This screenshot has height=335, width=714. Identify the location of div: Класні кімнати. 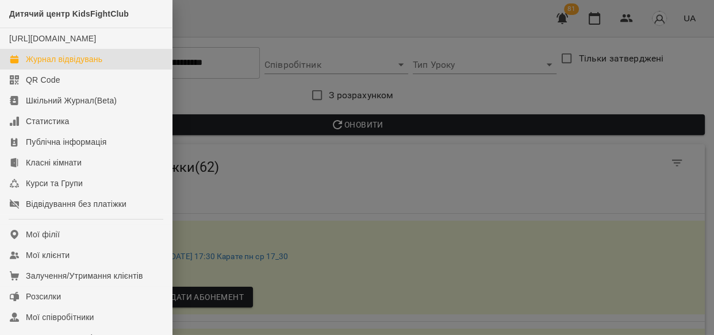
(53, 163).